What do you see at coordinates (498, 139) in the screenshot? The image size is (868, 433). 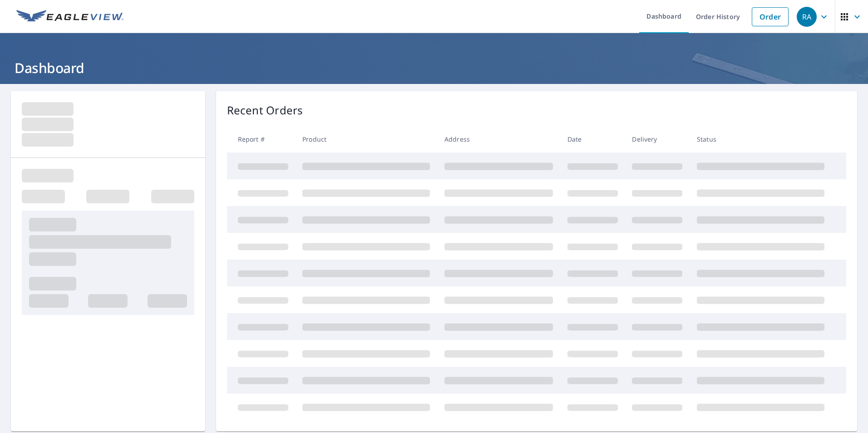 I see `th: Address` at bounding box center [498, 139].